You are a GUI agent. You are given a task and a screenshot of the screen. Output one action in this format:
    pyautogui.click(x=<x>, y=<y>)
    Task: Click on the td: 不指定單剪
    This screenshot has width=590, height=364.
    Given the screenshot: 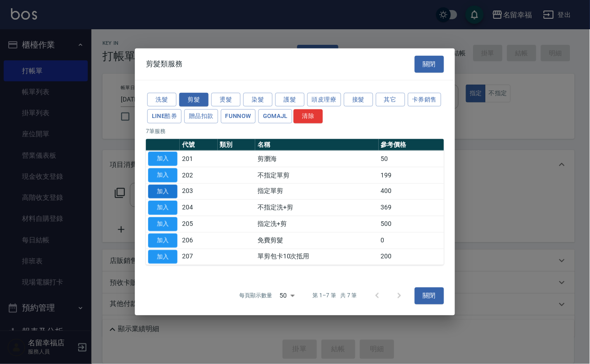 What is the action you would take?
    pyautogui.click(x=316, y=175)
    